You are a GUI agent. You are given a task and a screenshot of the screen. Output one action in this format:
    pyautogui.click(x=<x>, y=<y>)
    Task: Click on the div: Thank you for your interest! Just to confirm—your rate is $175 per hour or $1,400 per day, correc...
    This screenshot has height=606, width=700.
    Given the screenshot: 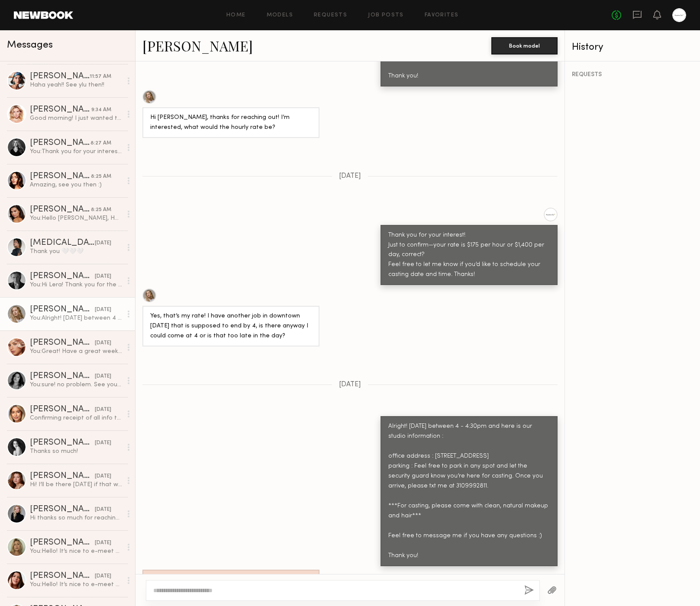 What is the action you would take?
    pyautogui.click(x=469, y=255)
    